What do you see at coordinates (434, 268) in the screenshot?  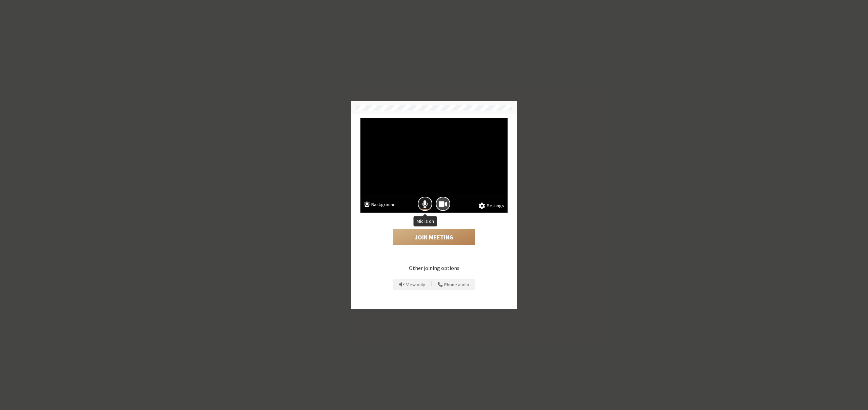 I see `p: Other joining options` at bounding box center [434, 268].